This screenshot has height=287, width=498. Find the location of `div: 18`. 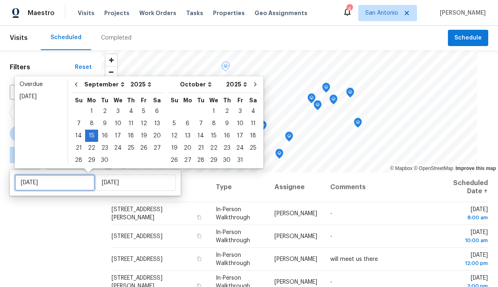

div: 18 is located at coordinates (131, 136).